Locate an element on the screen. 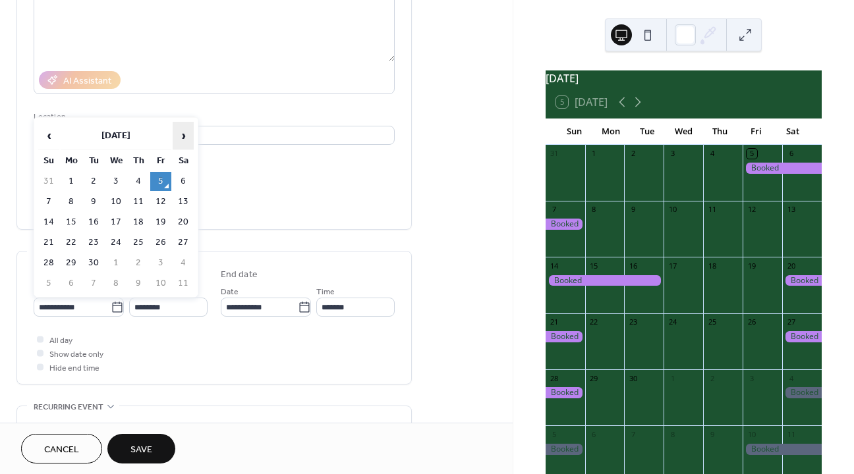 The width and height of the screenshot is (854, 474). div: End date is located at coordinates (239, 275).